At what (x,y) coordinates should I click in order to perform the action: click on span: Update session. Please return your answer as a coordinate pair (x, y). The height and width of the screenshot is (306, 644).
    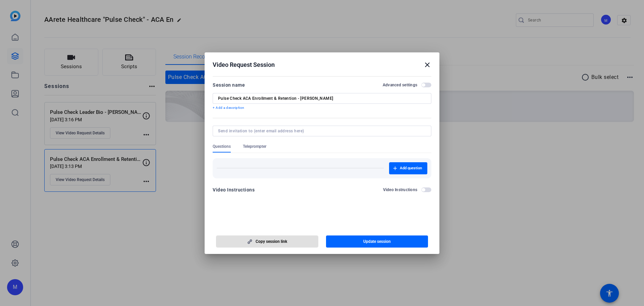
    Looking at the image, I should click on (377, 242).